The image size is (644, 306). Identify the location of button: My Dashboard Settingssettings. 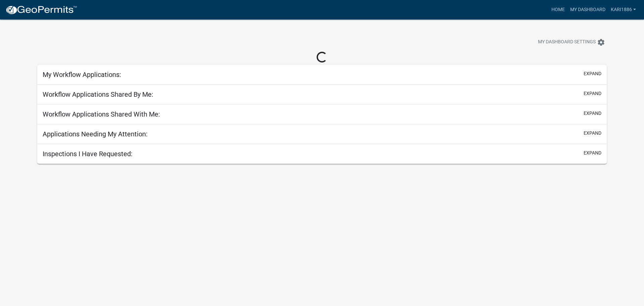
(572, 42).